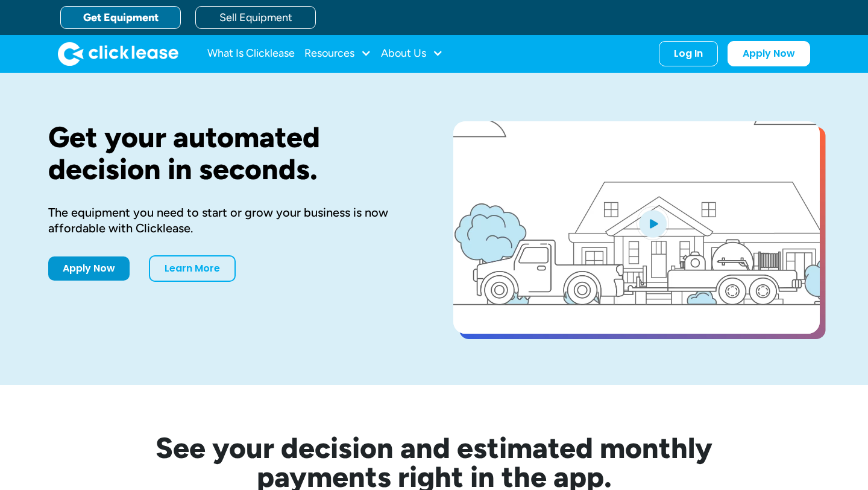 This screenshot has width=868, height=490. I want to click on a: Sell Equipment, so click(255, 17).